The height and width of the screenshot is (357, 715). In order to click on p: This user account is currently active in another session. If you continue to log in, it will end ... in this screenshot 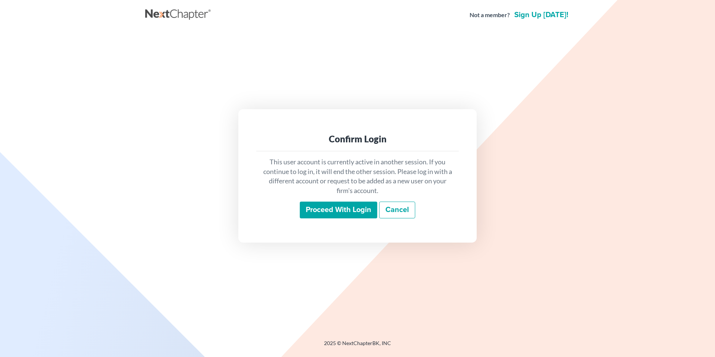, I will do `click(357, 176)`.